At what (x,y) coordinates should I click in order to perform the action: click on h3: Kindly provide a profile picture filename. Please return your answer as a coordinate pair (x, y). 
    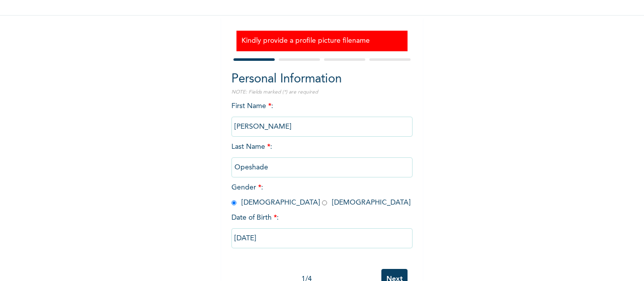
    Looking at the image, I should click on (322, 41).